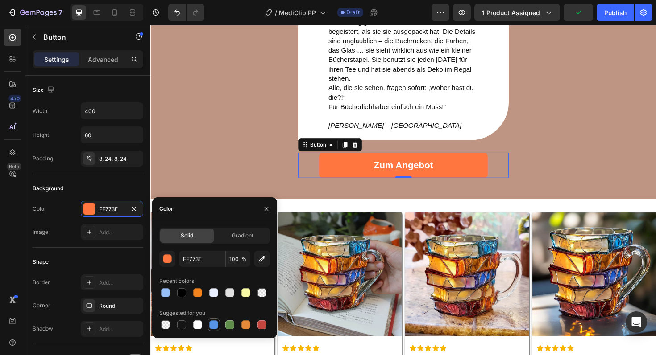 The width and height of the screenshot is (656, 355). What do you see at coordinates (43, 159) in the screenshot?
I see `div: Padding` at bounding box center [43, 159].